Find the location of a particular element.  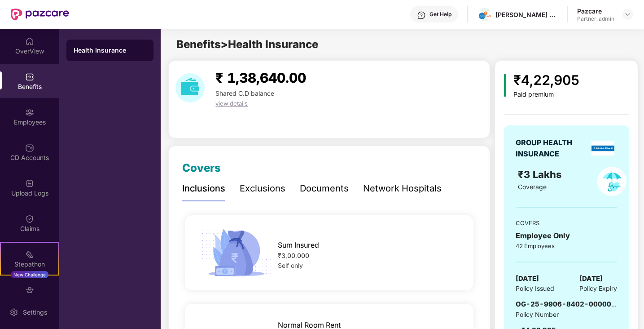

img: svg+xml;base64,PHN2ZyBpZD0iSGVscC0zMngzMiIgeG1sbnM9Imh0dHA6Ly93d3cudzMub3JnLzIwMDAvc3ZnIiB3aWR0aD... is located at coordinates (422, 15).